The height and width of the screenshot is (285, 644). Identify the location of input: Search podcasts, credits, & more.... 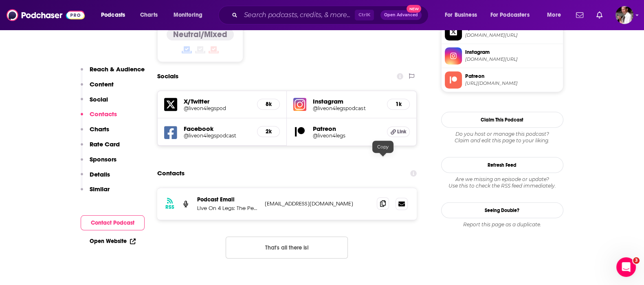
(298, 15).